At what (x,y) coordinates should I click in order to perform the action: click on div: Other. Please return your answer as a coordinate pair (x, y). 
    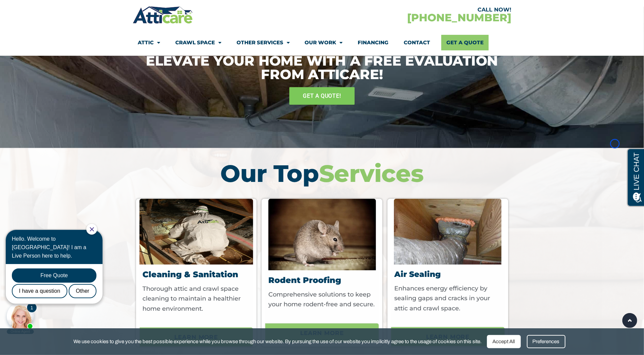
    Looking at the image, I should click on (79, 68).